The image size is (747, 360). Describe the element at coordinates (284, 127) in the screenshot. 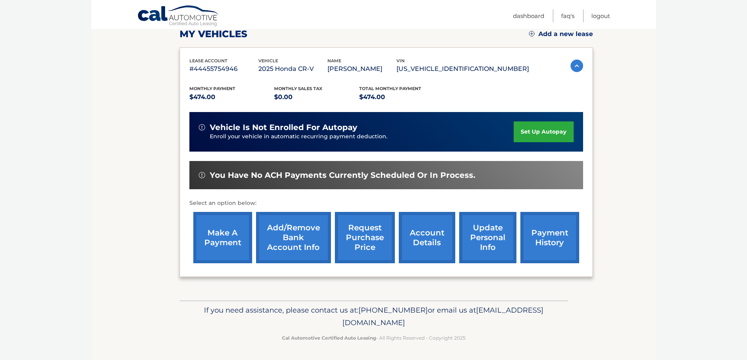

I see `span: vehicle is not enrolled for autopay` at that location.